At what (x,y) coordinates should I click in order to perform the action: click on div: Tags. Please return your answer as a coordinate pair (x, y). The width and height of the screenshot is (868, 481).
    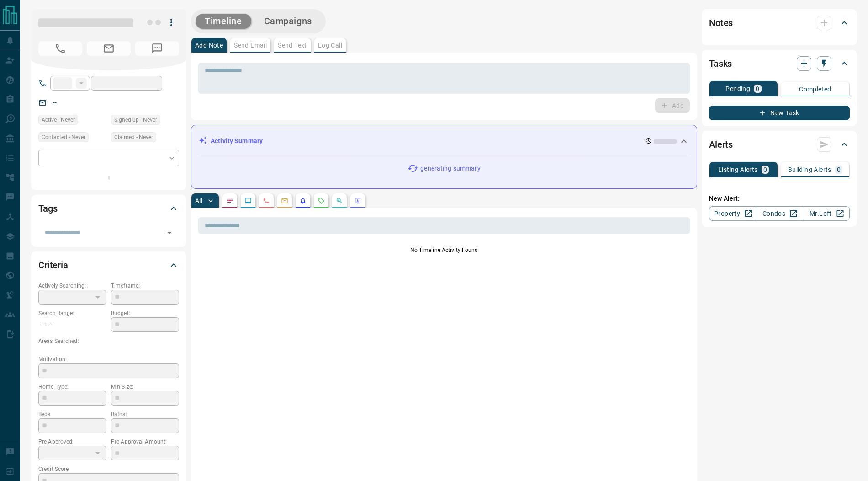
    Looking at the image, I should click on (109, 208).